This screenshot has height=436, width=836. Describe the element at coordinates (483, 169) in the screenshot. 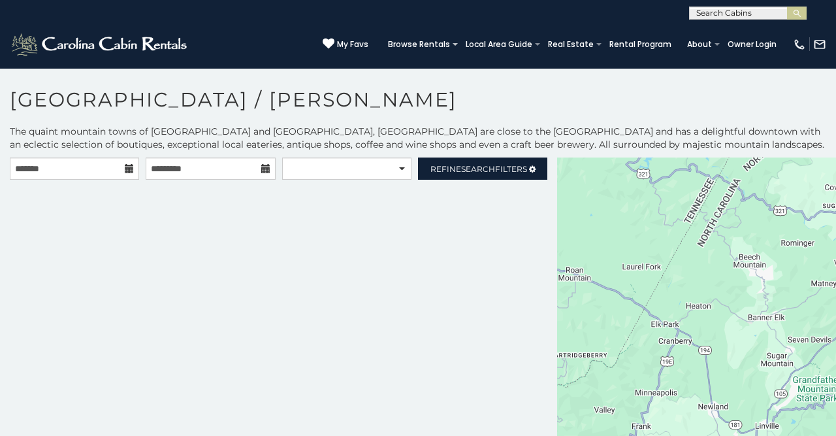

I see `a: RefineSearchFilters` at that location.